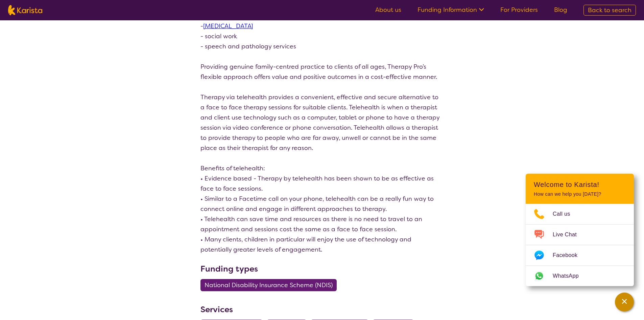 The image size is (644, 320). What do you see at coordinates (580, 185) in the screenshot?
I see `h2: Welcome to Karista!` at bounding box center [580, 185].